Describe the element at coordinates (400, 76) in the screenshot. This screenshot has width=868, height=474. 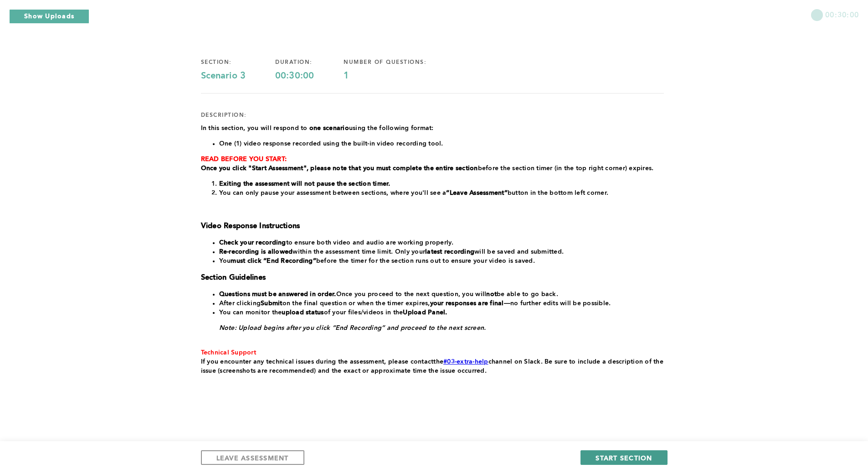
I see `div: 1` at that location.